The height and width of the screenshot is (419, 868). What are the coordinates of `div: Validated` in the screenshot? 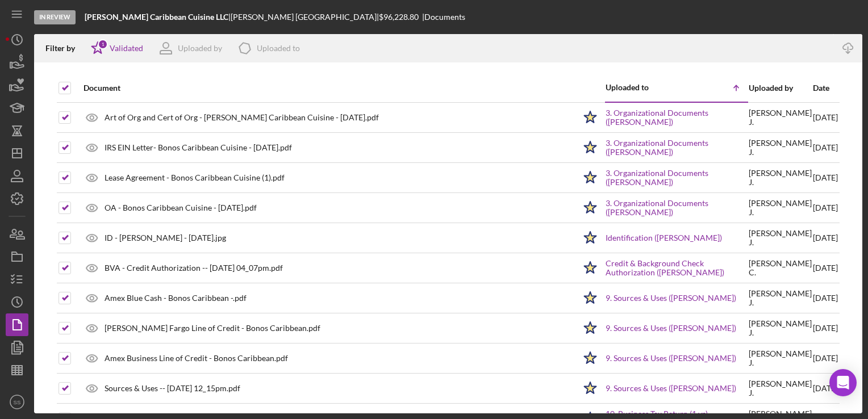 It's located at (126, 48).